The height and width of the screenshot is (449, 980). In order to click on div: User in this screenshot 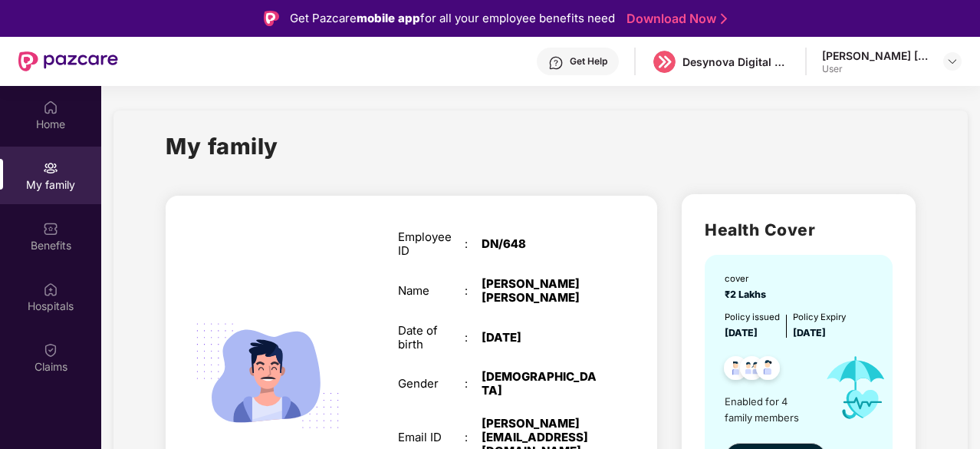, I will do `click(876, 69)`.